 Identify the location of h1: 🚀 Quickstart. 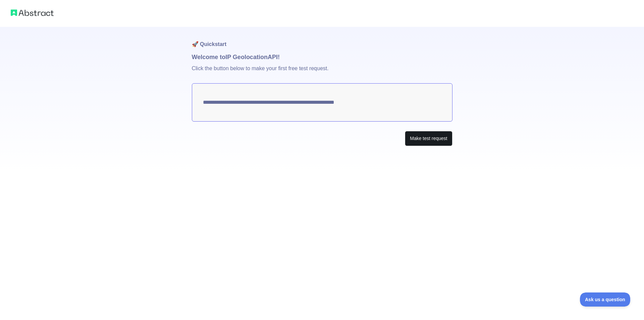
(322, 40).